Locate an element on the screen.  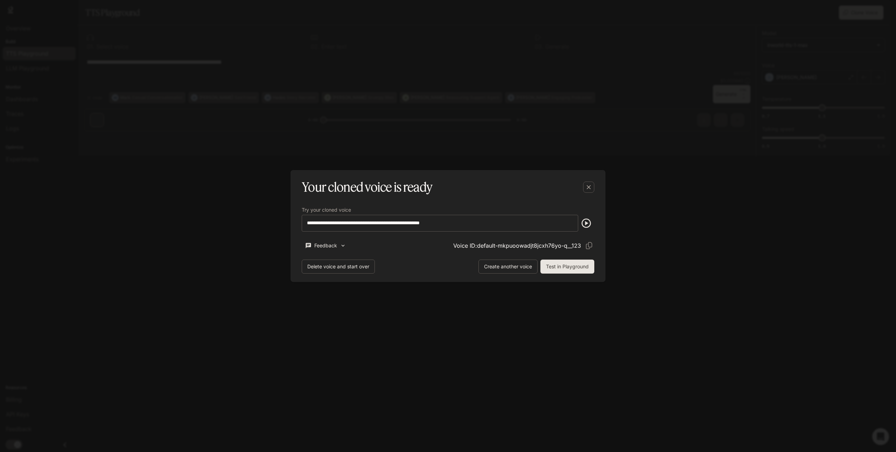
p: Voice ID: default-mkpuoowadjt8jcxh76yo-q__123 is located at coordinates (517, 246).